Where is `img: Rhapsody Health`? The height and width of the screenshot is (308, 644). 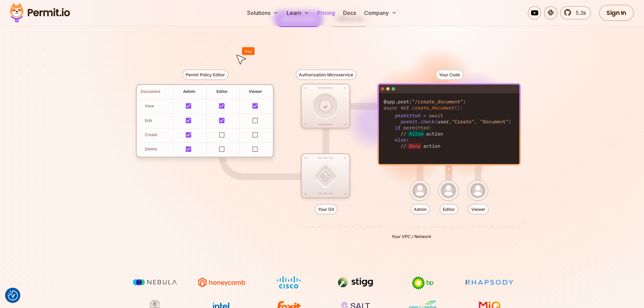 img: Rhapsody Health is located at coordinates (490, 282).